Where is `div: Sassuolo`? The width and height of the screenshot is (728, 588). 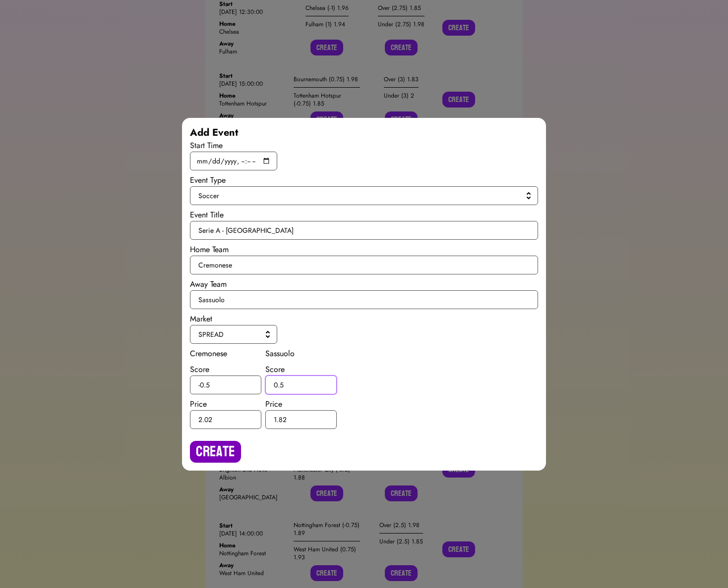
div: Sassuolo is located at coordinates (301, 354).